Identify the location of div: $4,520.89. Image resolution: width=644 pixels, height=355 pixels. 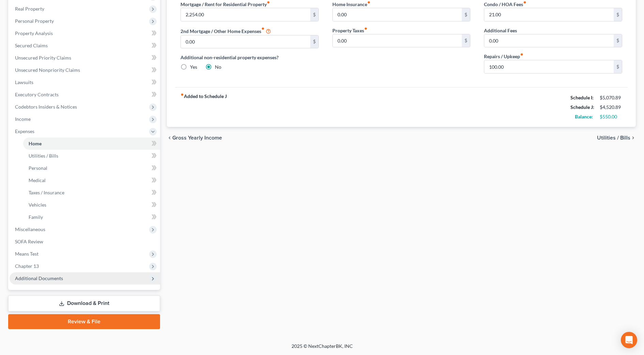
(611, 107).